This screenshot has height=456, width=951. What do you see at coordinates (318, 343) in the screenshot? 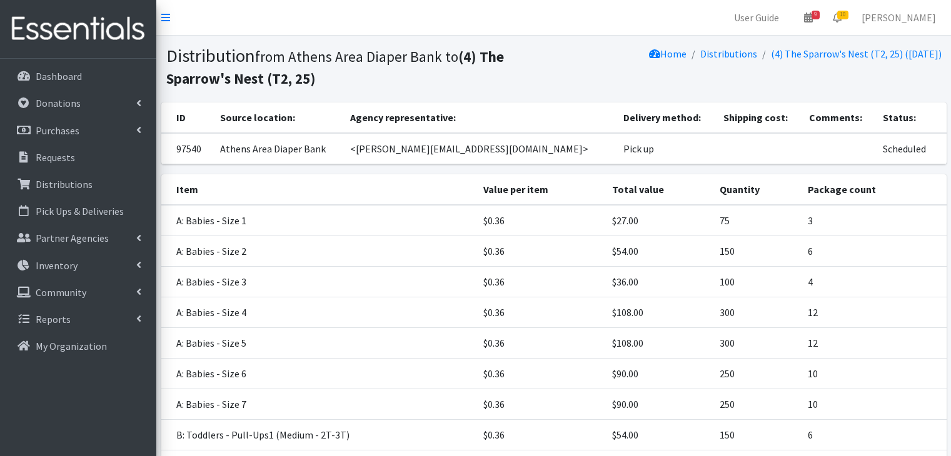
I see `td: A: Babies - Size 5` at bounding box center [318, 343].